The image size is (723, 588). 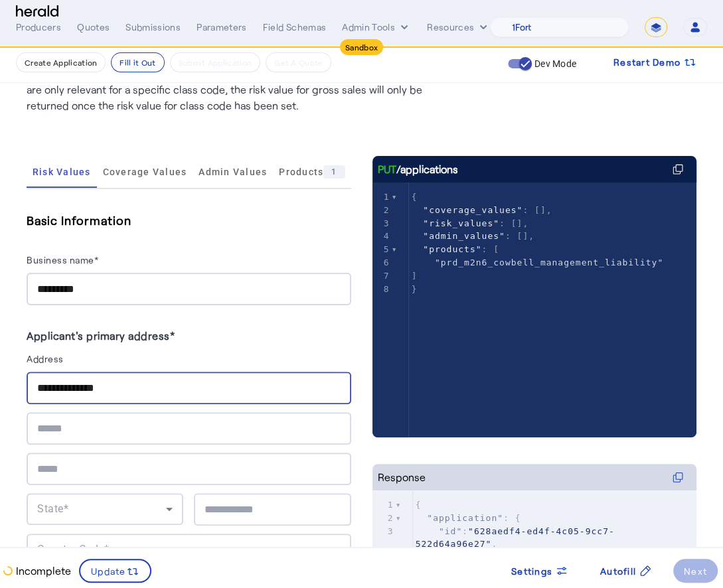 I want to click on span: "application", so click(x=465, y=518).